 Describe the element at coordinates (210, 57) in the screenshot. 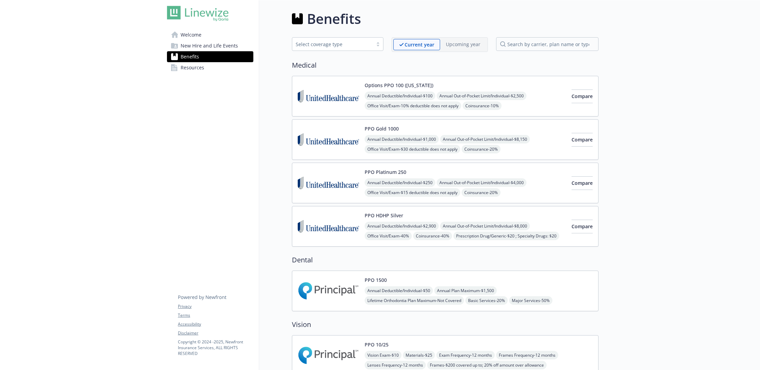

I see `a: Benefits` at that location.